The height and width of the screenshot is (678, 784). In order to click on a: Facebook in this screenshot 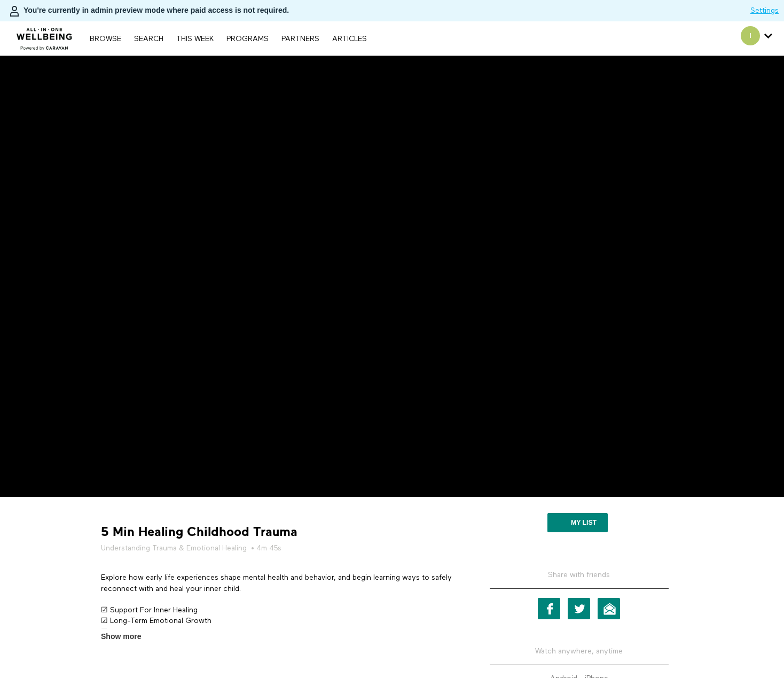, I will do `click(549, 609)`.